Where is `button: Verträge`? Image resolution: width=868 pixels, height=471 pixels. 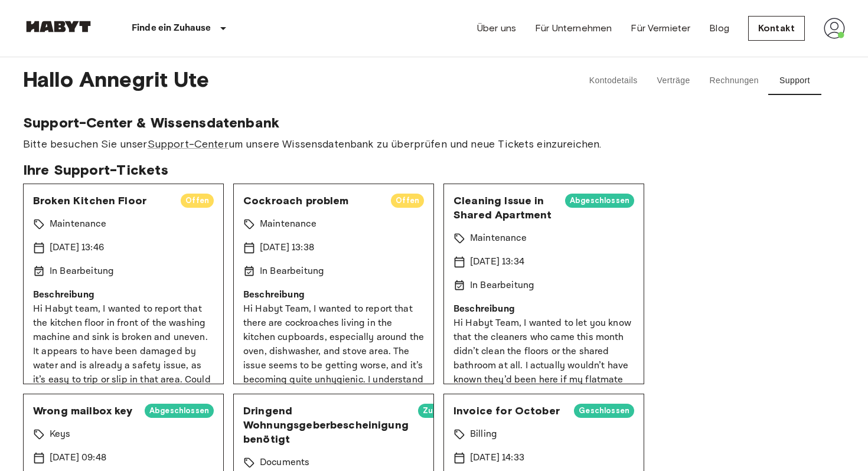 button: Verträge is located at coordinates (674, 81).